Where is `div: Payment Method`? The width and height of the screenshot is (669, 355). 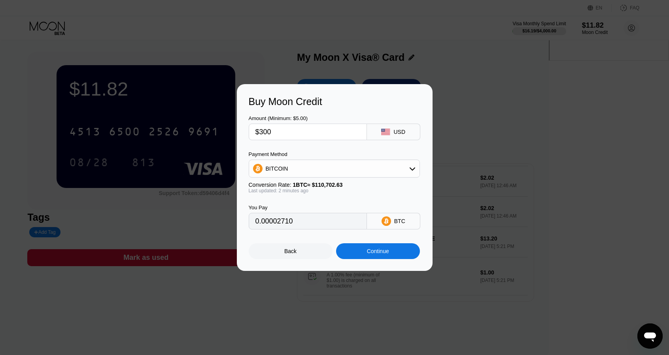 div: Payment Method is located at coordinates (334, 154).